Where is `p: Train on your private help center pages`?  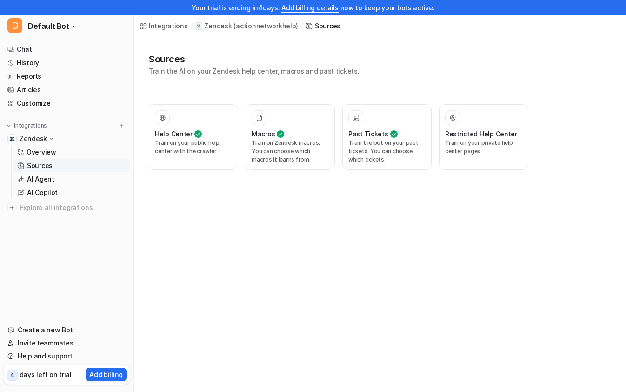
p: Train on your private help center pages is located at coordinates (484, 147).